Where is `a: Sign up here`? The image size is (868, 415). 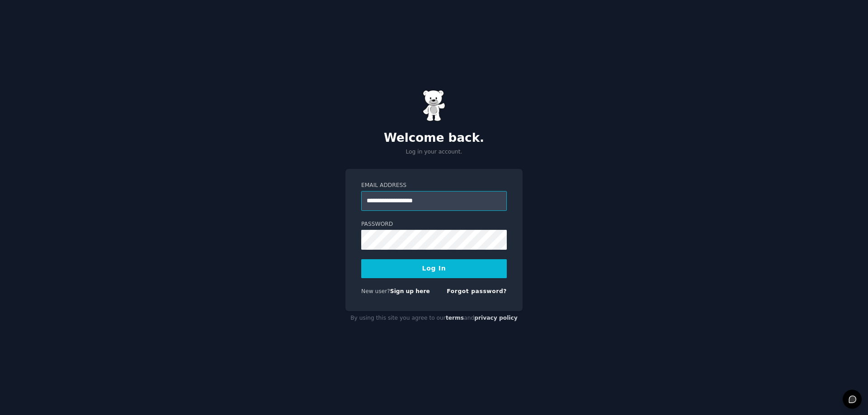
a: Sign up here is located at coordinates (410, 292).